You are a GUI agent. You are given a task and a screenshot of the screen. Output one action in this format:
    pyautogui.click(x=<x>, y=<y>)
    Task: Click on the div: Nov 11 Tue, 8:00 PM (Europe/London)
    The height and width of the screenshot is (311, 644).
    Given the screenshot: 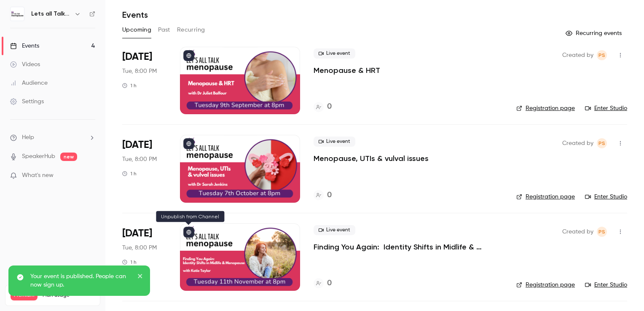 What is the action you would take?
    pyautogui.click(x=144, y=257)
    